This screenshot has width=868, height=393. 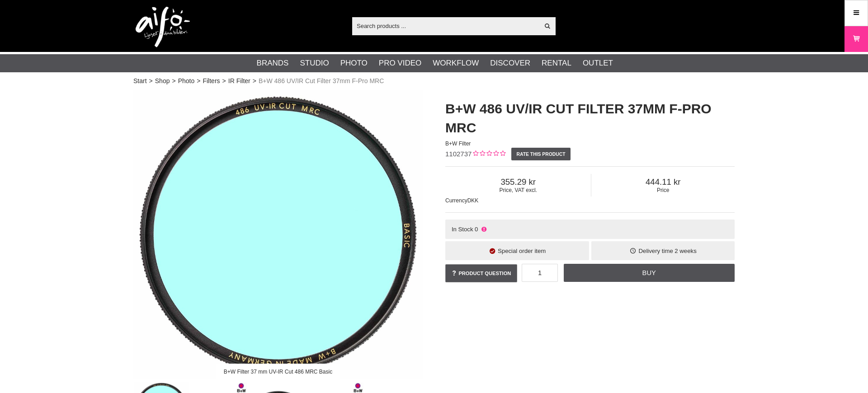 I want to click on span: Special order item, so click(x=522, y=251).